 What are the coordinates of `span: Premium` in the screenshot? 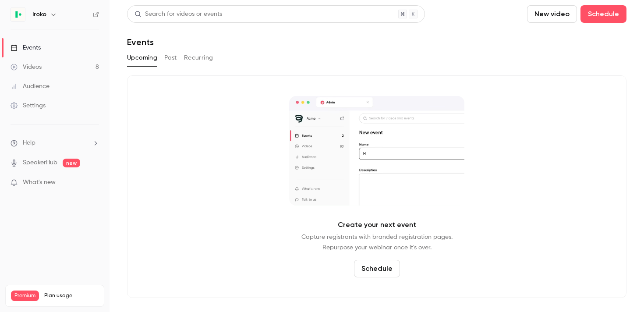 It's located at (25, 296).